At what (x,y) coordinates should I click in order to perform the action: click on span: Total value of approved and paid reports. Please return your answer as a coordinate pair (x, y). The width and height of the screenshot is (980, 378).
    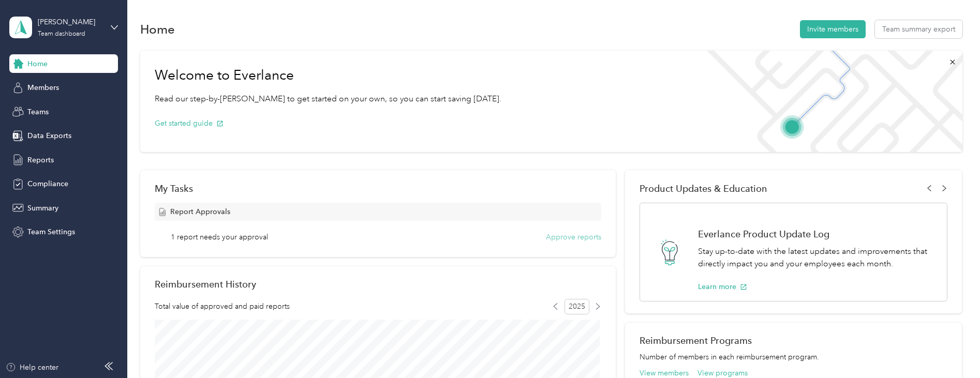
    Looking at the image, I should click on (222, 306).